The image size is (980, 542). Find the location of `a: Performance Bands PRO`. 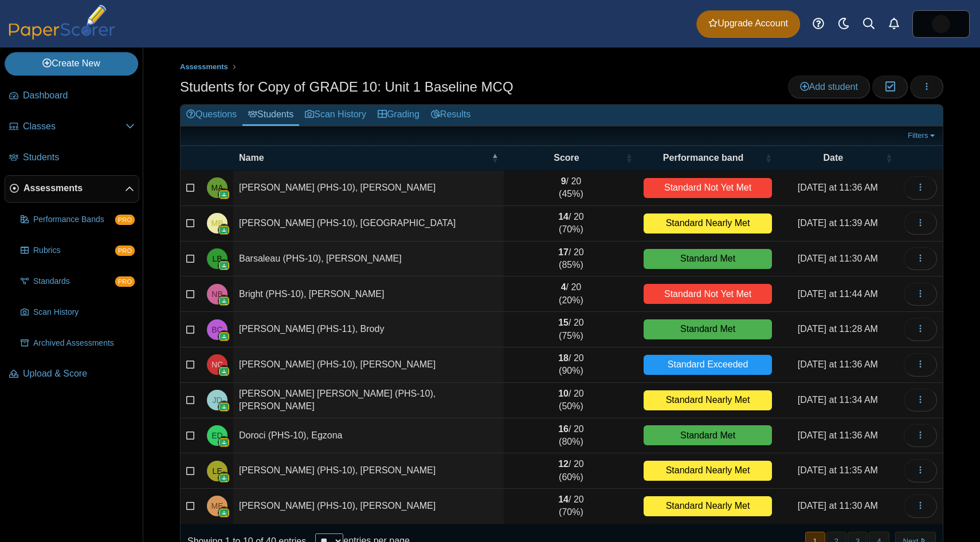

a: Performance Bands PRO is located at coordinates (77, 220).